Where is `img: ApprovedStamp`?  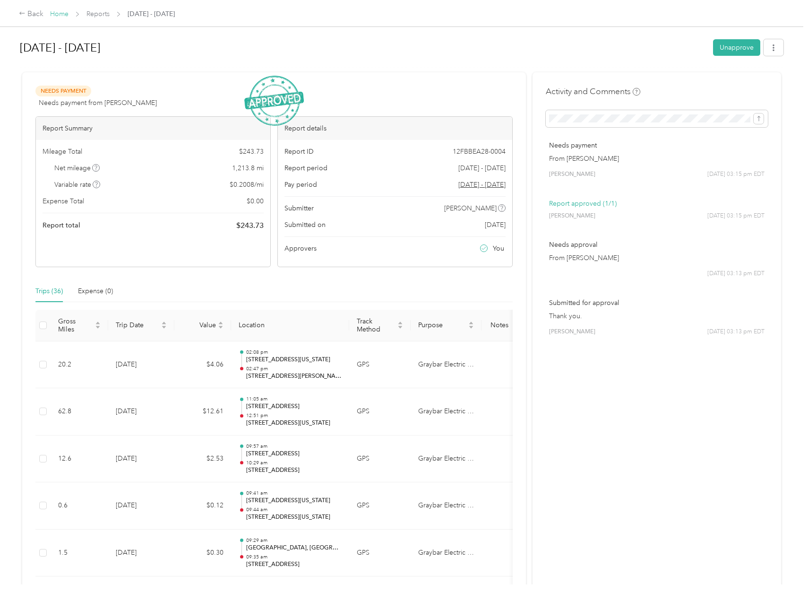
img: ApprovedStamp is located at coordinates (274, 101).